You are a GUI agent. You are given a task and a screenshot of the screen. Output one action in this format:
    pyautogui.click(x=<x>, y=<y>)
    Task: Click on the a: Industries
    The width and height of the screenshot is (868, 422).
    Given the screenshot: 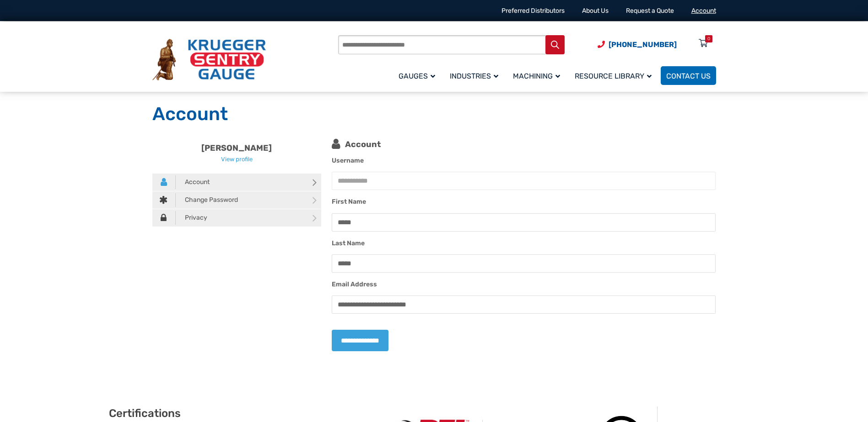 What is the action you would take?
    pyautogui.click(x=476, y=75)
    